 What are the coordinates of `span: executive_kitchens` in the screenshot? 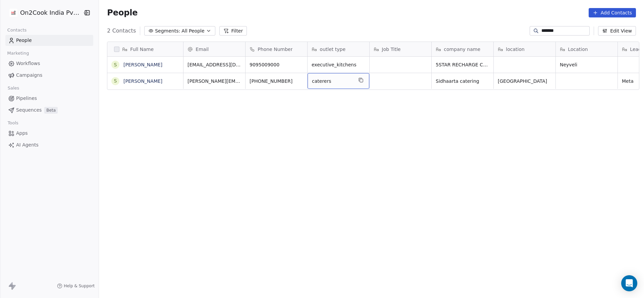 It's located at (339, 65).